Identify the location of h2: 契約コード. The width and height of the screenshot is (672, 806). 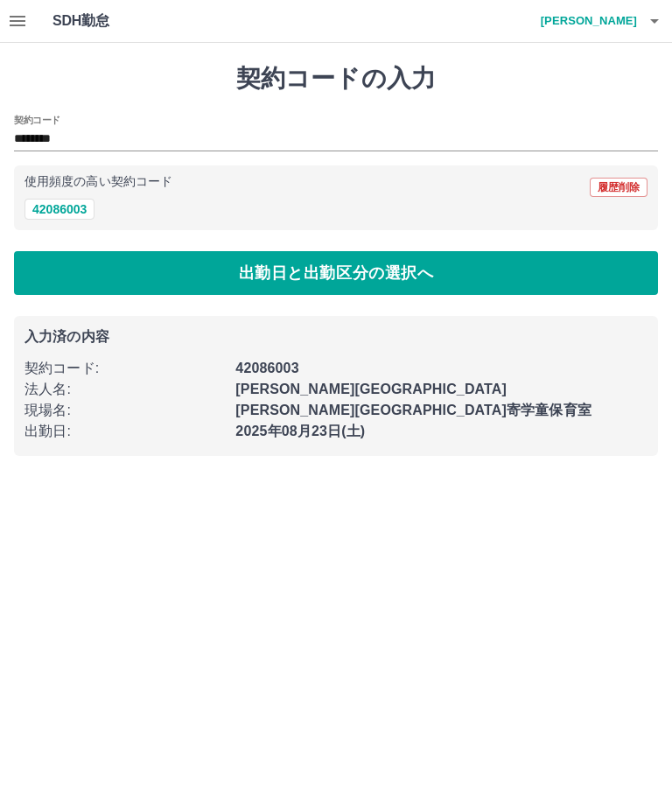
(37, 120).